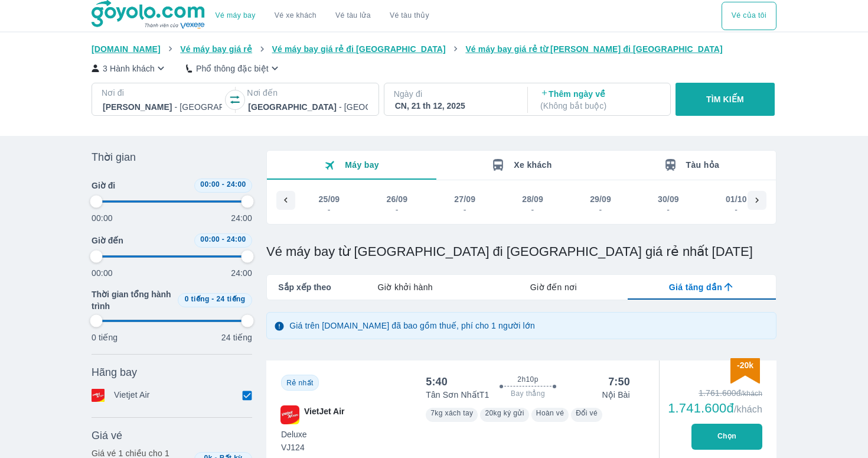 The width and height of the screenshot is (868, 458). I want to click on span: Giờ đến, so click(107, 240).